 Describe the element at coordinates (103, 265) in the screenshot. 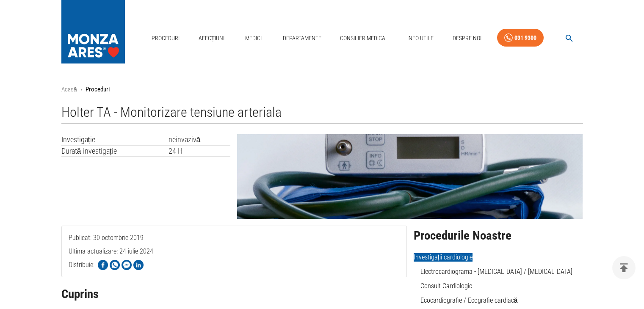

I see `img: Share on Facebook` at that location.